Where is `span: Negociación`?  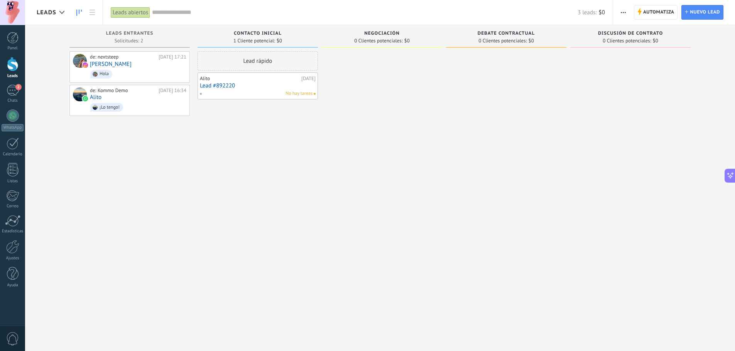
span: Negociación is located at coordinates (382, 34).